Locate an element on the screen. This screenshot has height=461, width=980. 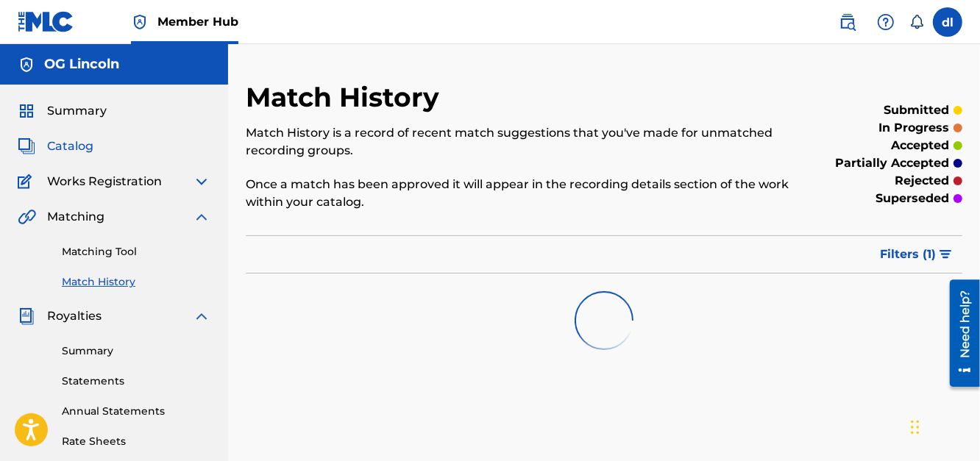
div: Chat Widget is located at coordinates (943, 426).